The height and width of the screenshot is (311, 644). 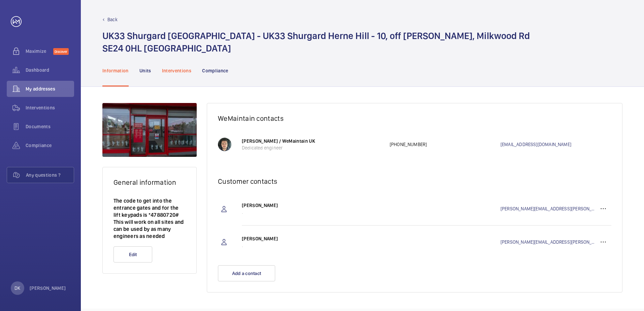 I want to click on span: Any questions ?, so click(x=50, y=175).